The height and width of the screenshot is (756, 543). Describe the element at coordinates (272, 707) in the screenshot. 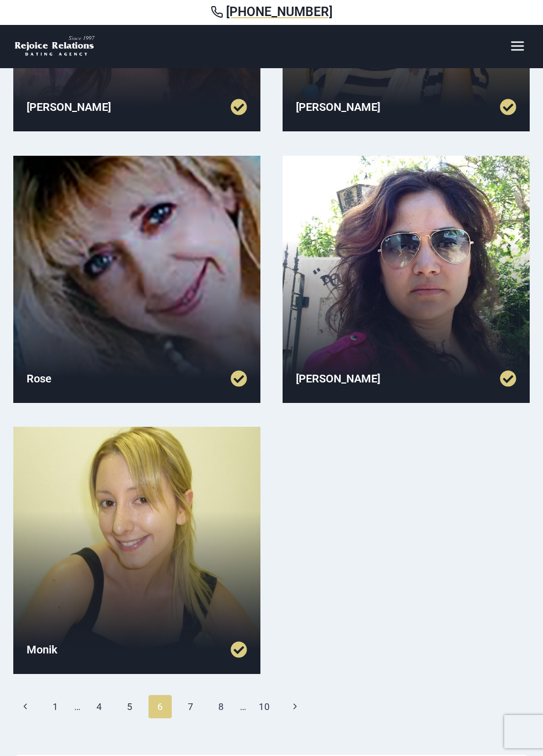

I see `nav: Page navigation` at that location.